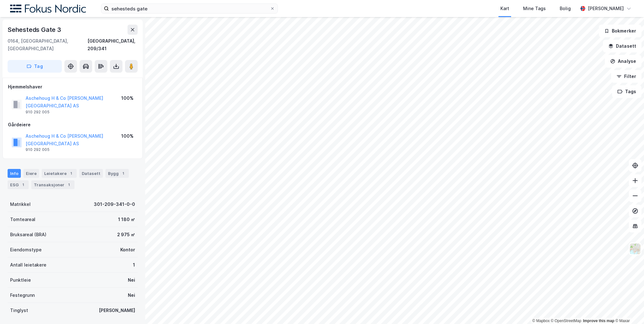 The height and width of the screenshot is (324, 644). What do you see at coordinates (28, 265) in the screenshot?
I see `div: Antall leietakere` at bounding box center [28, 265].